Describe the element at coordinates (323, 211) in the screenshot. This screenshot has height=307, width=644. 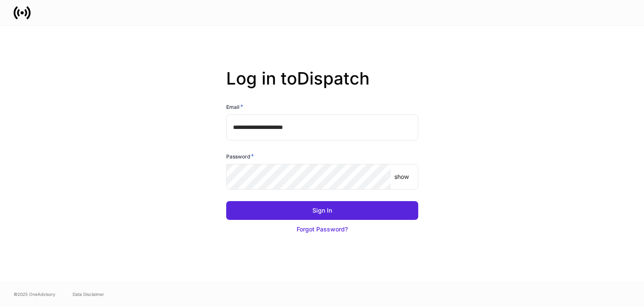
I see `div: Sign In` at that location.